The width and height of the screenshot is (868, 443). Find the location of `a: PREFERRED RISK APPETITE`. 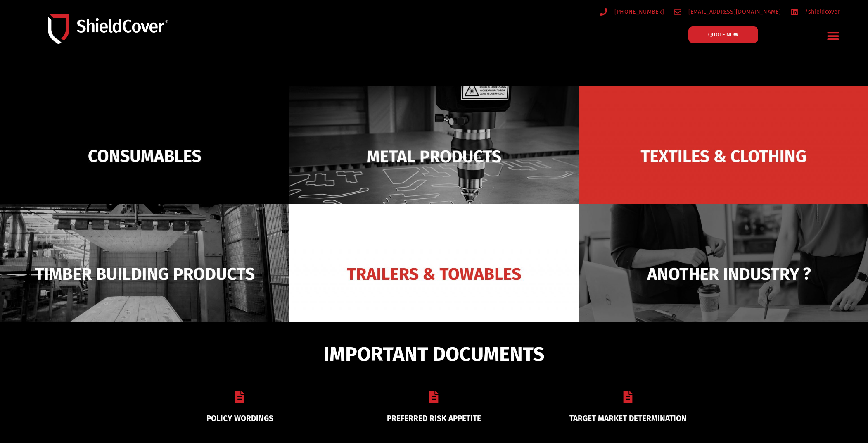

a: PREFERRED RISK APPETITE is located at coordinates (434, 418).